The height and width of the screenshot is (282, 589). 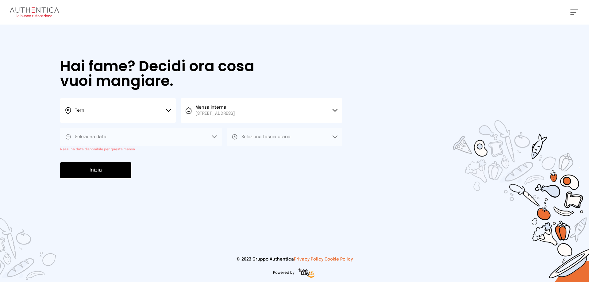 I want to click on span: Seleziona data, so click(x=91, y=137).